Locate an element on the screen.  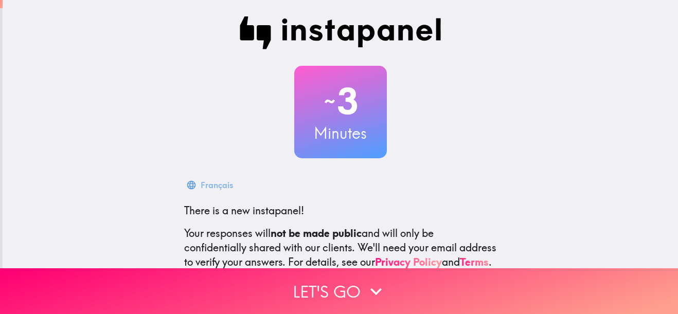
span: There is a new instapanel! is located at coordinates (244, 210).